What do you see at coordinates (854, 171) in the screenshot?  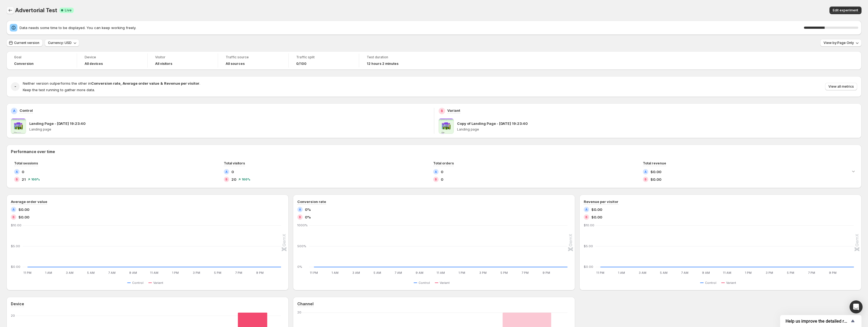 I see `button: Expand chart` at bounding box center [854, 171].